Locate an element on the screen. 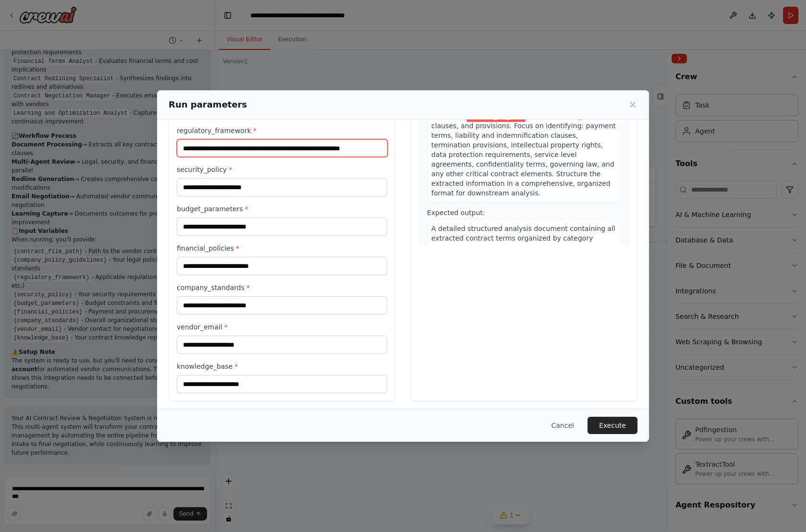  label: budget_parameters is located at coordinates (282, 209).